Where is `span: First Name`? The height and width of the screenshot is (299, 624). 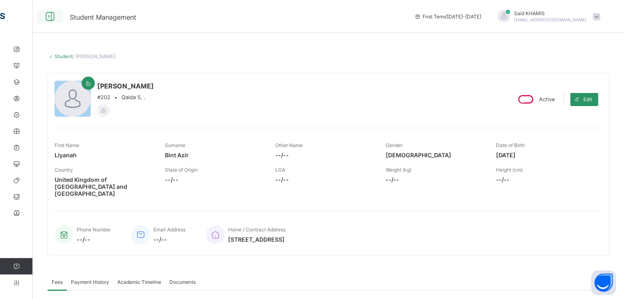
span: First Name is located at coordinates (67, 145).